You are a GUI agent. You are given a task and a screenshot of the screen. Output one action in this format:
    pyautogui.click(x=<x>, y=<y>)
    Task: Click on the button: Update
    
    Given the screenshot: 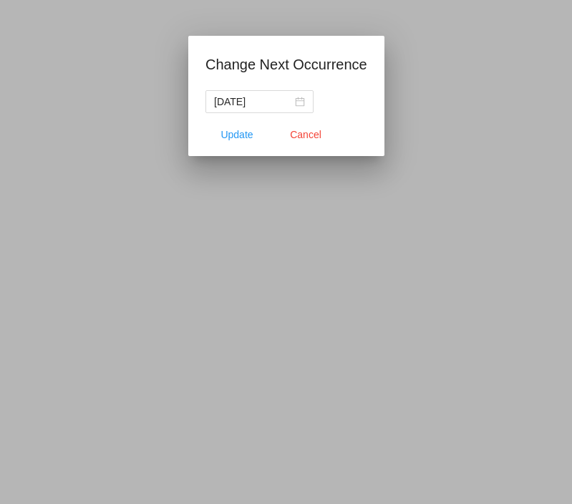 What is the action you would take?
    pyautogui.click(x=237, y=135)
    